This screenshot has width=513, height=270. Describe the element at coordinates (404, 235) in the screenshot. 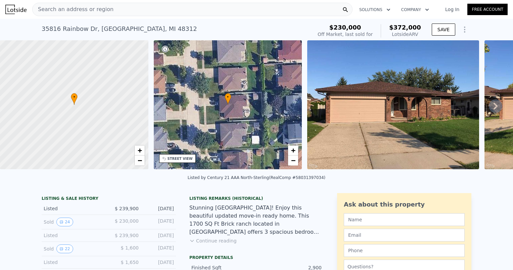

I see `input: Email` at that location.